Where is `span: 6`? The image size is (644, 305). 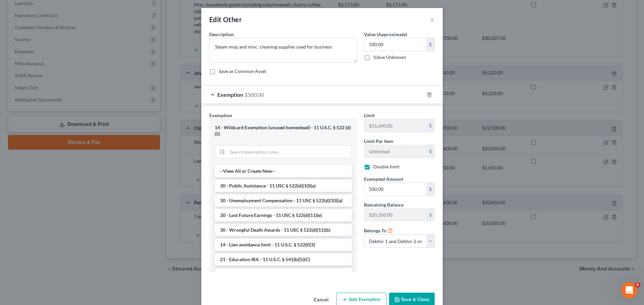
span: 6 is located at coordinates (638, 285).